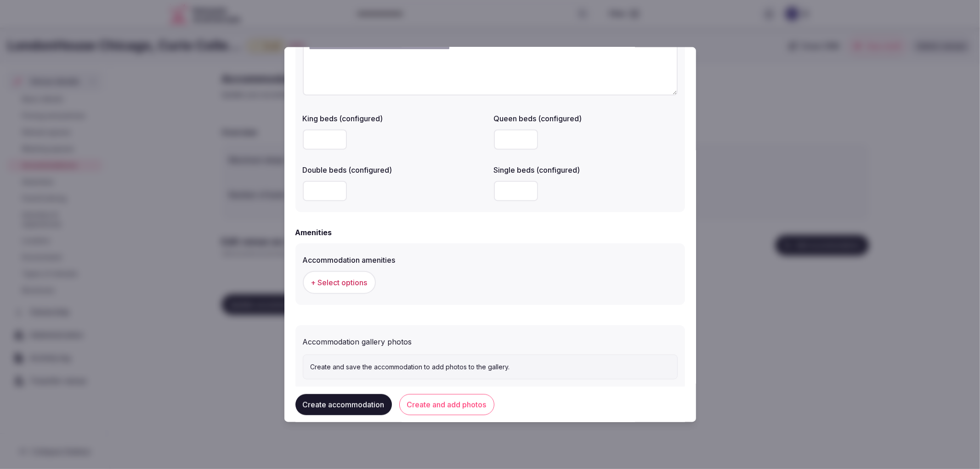  Describe the element at coordinates (395, 118) in the screenshot. I see `label: King beds (configured)` at that location.